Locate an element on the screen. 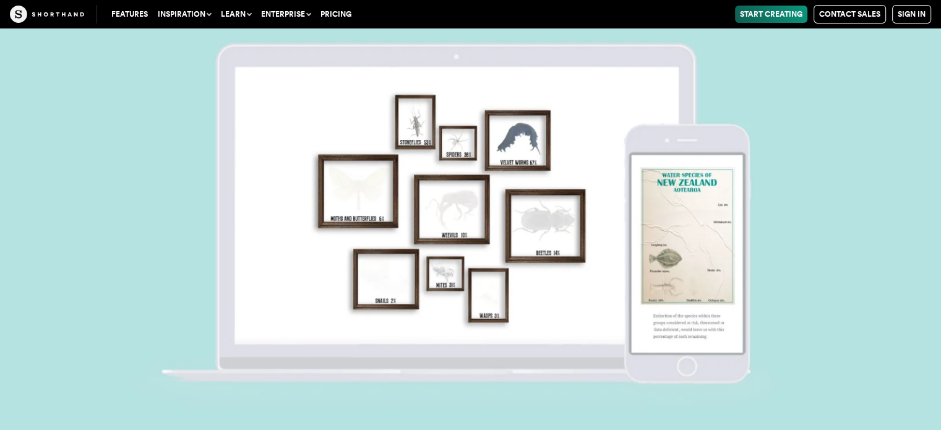 The height and width of the screenshot is (430, 941). a: Features is located at coordinates (129, 14).